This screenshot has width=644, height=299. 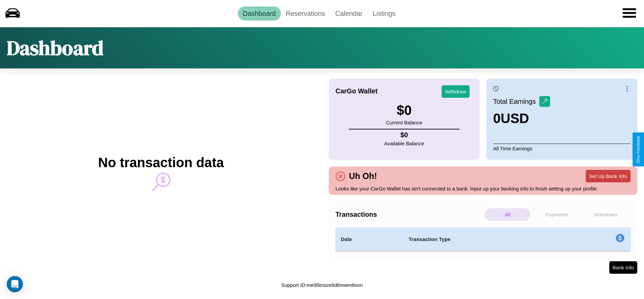 I want to click on p: Current Balance, so click(x=404, y=122).